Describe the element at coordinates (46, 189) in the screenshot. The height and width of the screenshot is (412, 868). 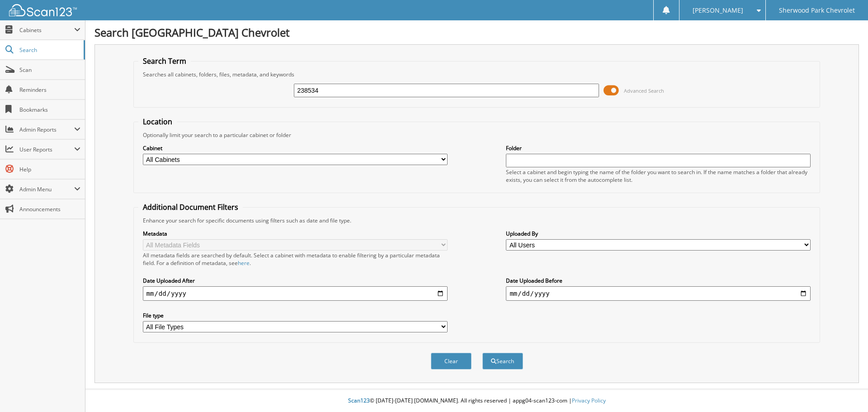
I see `span: Admin Menu` at that location.